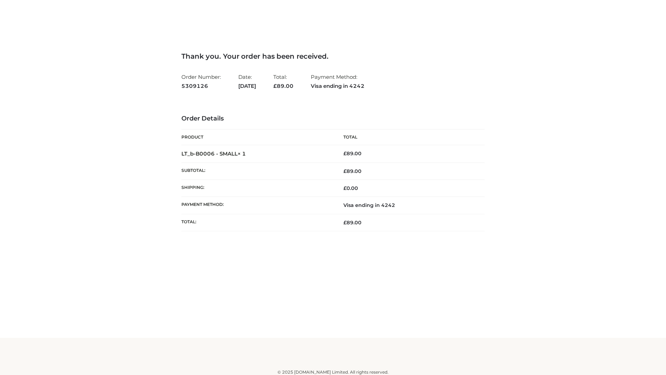 This screenshot has width=666, height=375. What do you see at coordinates (351, 188) in the screenshot?
I see `bdi: 0.00` at bounding box center [351, 188].